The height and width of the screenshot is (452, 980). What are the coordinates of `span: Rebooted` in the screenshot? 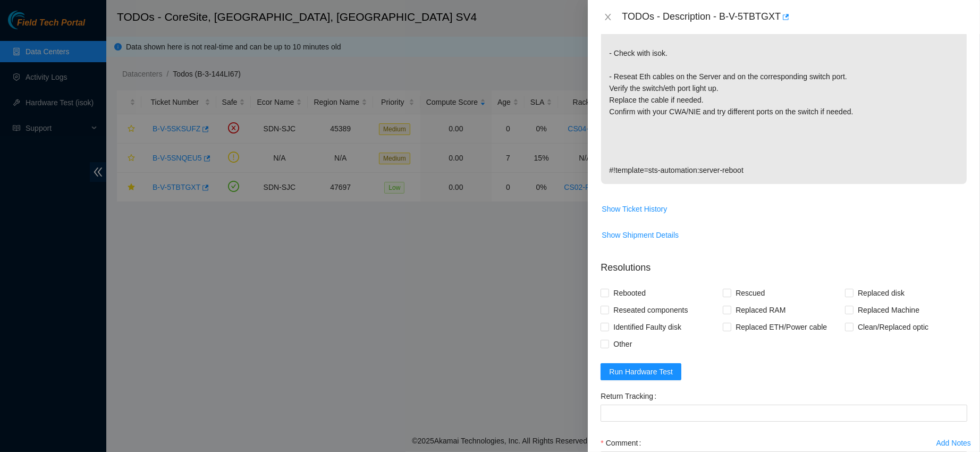 It's located at (629, 293).